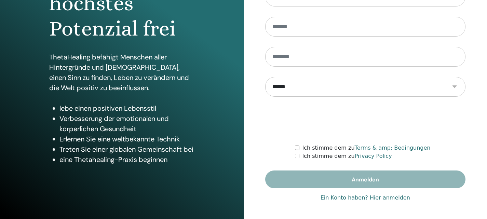 Image resolution: width=487 pixels, height=219 pixels. I want to click on a: Privacy Policy, so click(373, 156).